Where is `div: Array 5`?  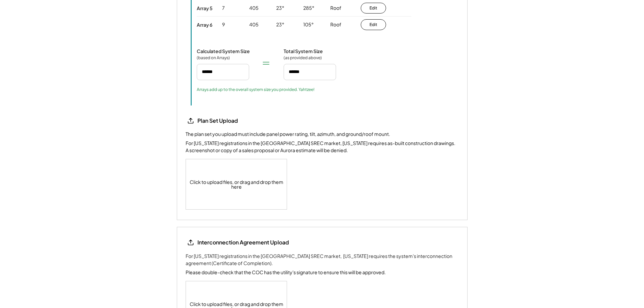 div: Array 5 is located at coordinates (204, 8).